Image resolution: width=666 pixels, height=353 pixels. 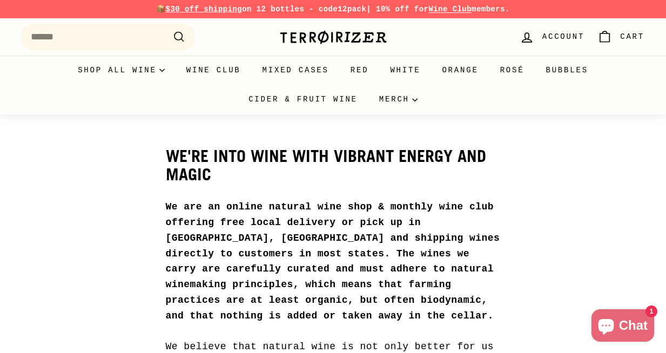 I want to click on inbox-online-store-chat: Shopify online store chat, so click(x=623, y=327).